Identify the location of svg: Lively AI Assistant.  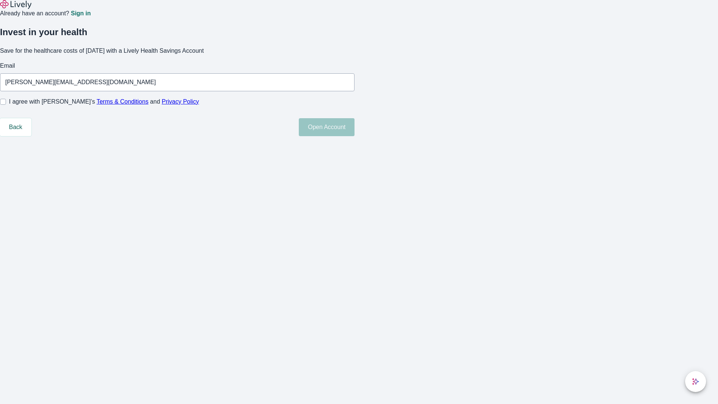
(696, 382).